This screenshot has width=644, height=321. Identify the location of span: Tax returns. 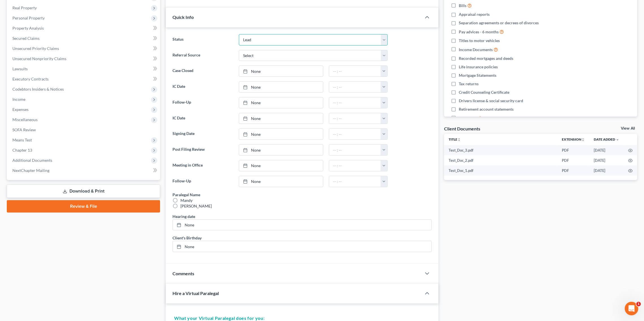
(468, 84).